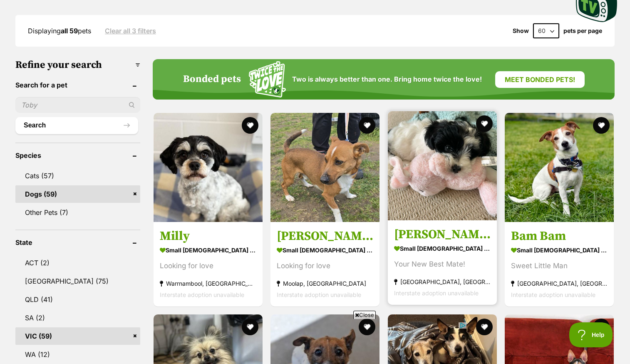 This screenshot has width=630, height=364. What do you see at coordinates (78, 105) in the screenshot?
I see `input: Toby` at bounding box center [78, 105].